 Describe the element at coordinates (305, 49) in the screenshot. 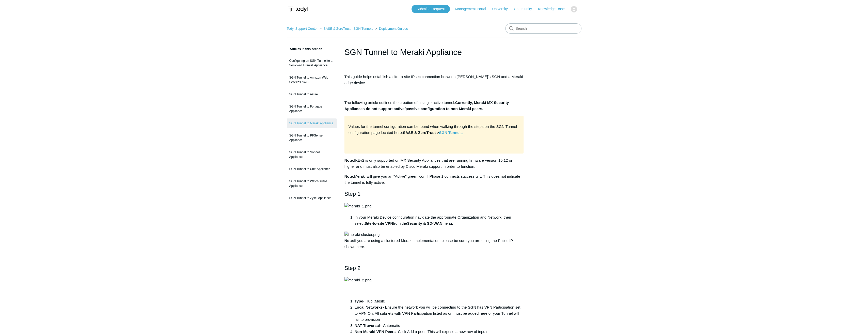

I see `span: Articles in this section` at that location.